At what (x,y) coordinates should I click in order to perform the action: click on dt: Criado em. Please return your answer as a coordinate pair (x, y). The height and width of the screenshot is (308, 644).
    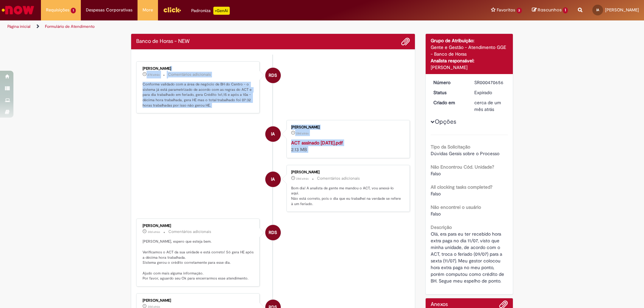
    Looking at the image, I should click on (449, 102).